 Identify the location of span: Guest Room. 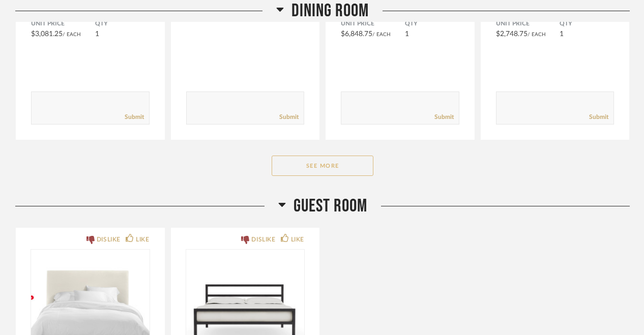
(330, 206).